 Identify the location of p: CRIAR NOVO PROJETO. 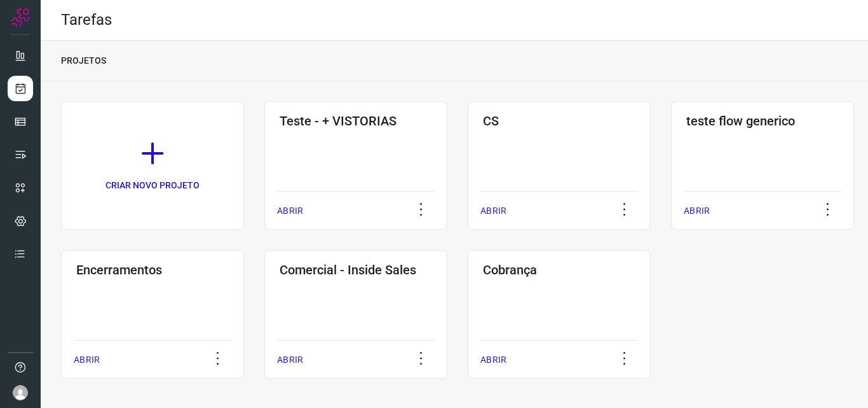
(153, 185).